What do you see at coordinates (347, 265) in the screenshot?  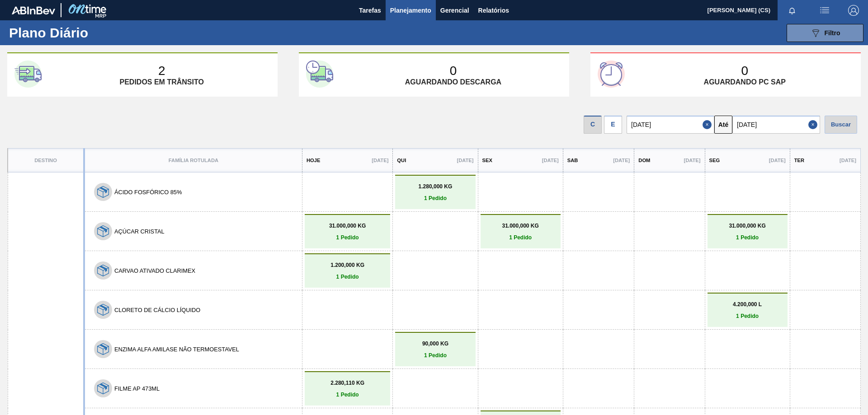 I see `p: 1.200,000 KG` at bounding box center [347, 265].